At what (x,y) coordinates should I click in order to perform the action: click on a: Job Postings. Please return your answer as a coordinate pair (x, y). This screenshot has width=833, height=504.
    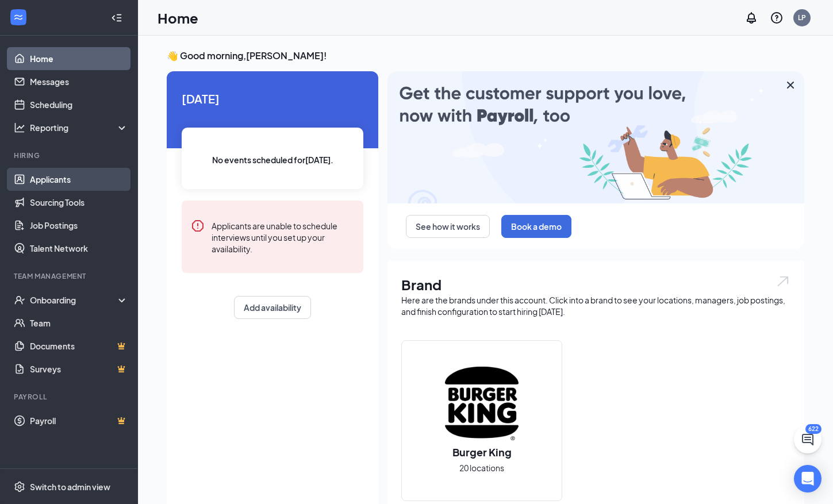
    Looking at the image, I should click on (79, 225).